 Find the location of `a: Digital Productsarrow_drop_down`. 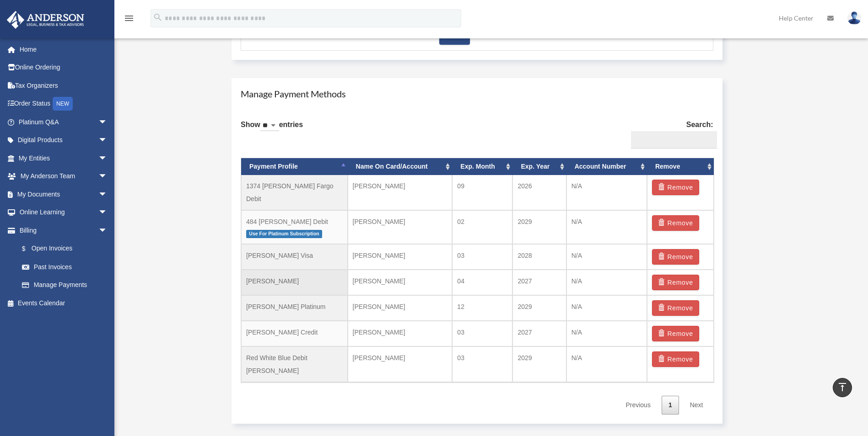

a: Digital Productsarrow_drop_down is located at coordinates (63, 141).